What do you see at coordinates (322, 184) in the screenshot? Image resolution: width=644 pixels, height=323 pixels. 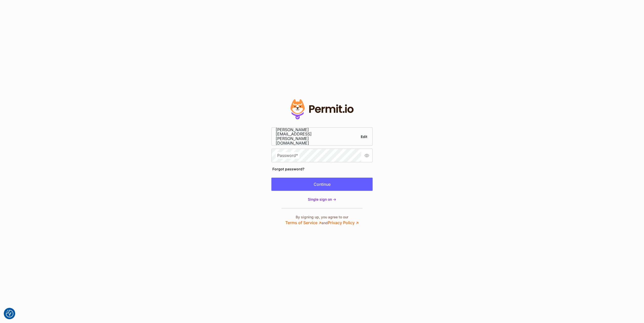 I see `button: Continue` at bounding box center [322, 184].